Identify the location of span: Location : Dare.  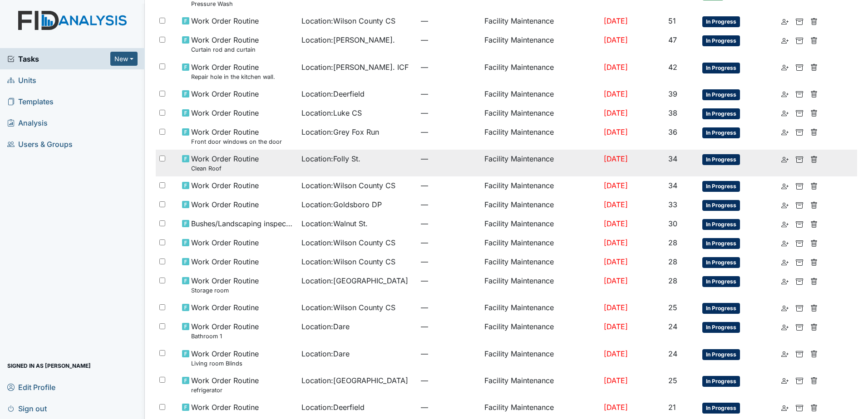
(325, 354).